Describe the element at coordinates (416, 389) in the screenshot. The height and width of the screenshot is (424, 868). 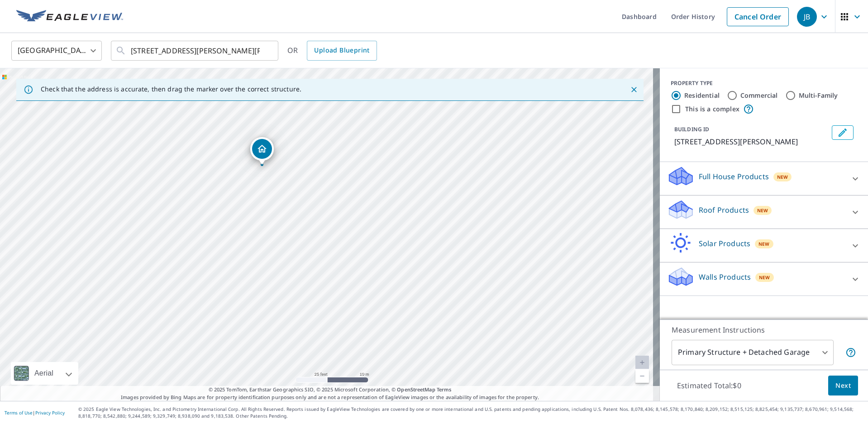
I see `a: OpenStreetMap` at that location.